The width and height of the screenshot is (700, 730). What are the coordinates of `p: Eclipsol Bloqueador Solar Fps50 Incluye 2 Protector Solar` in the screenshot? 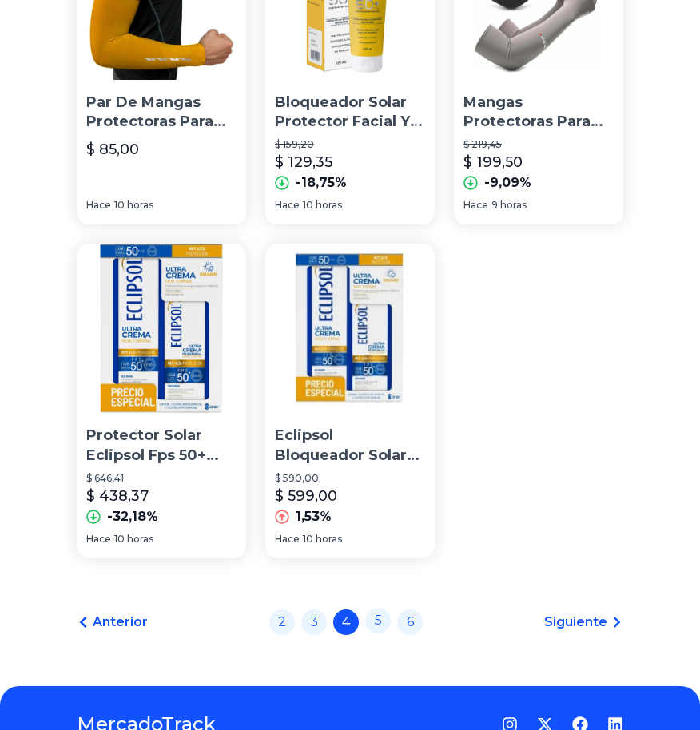 It's located at (350, 446).